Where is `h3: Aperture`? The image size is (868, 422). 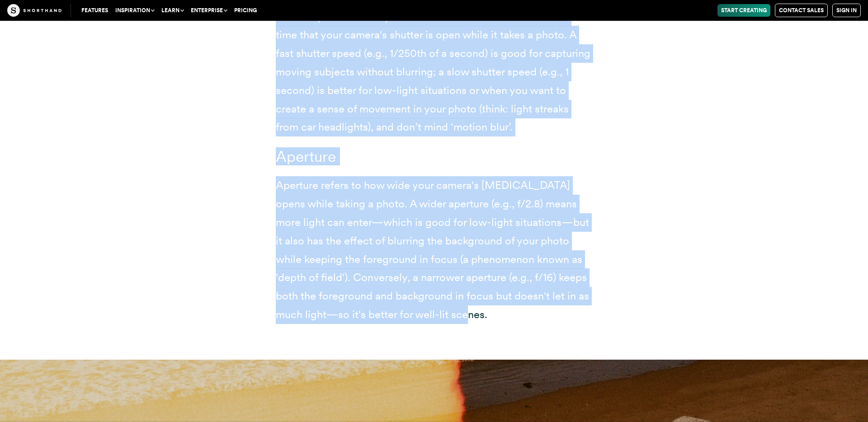
h3: Aperture is located at coordinates (434, 156).